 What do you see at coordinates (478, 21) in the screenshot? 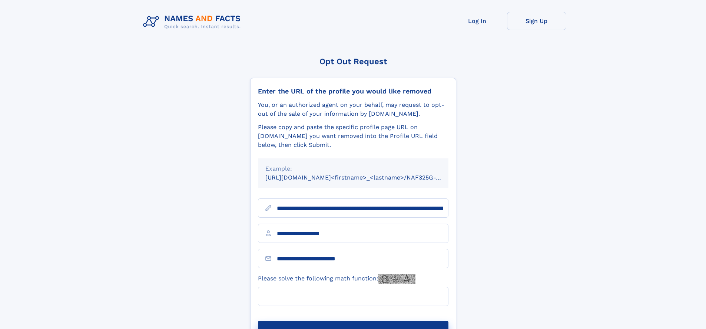
I see `a: Log In` at bounding box center [478, 21].